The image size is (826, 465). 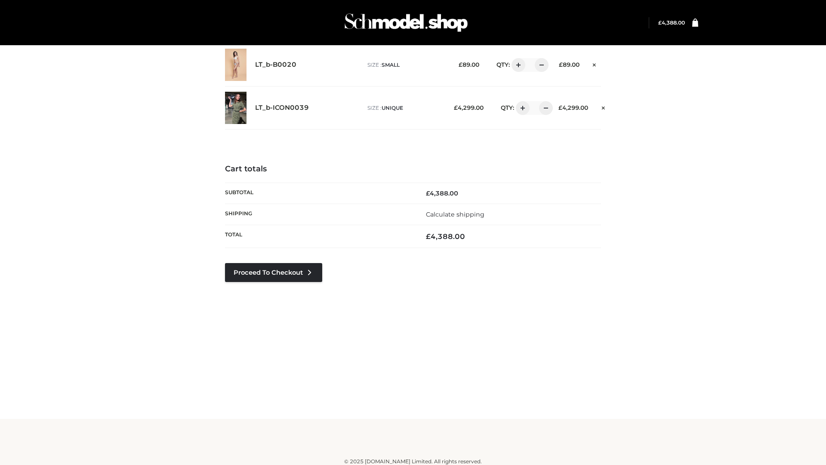 What do you see at coordinates (319, 236) in the screenshot?
I see `th: Total` at bounding box center [319, 236].